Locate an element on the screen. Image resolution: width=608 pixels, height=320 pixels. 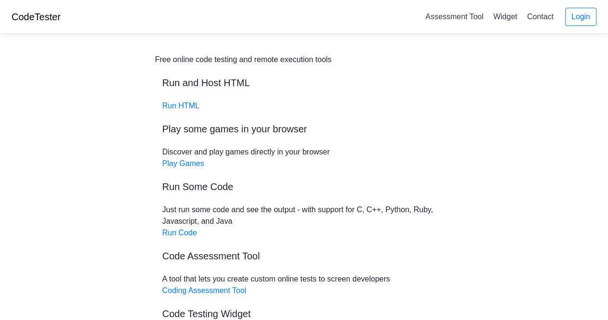
h5: Run and Host HTML is located at coordinates (304, 83).